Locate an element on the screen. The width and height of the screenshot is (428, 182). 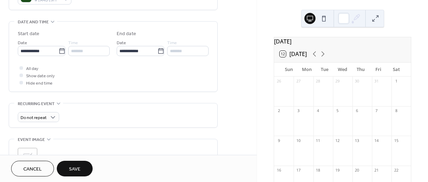
button: Save is located at coordinates (75, 169).